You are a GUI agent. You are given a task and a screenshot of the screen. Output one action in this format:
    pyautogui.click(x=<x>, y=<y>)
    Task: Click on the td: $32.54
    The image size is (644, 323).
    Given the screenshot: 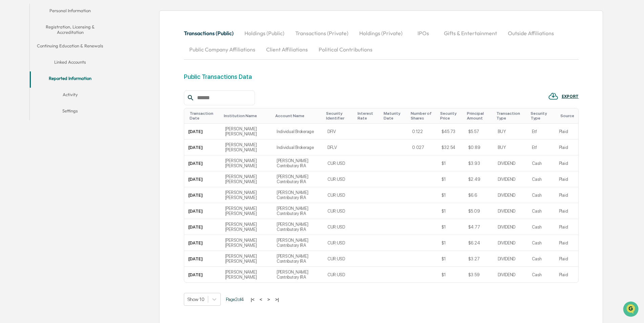 What is the action you would take?
    pyautogui.click(x=451, y=147)
    